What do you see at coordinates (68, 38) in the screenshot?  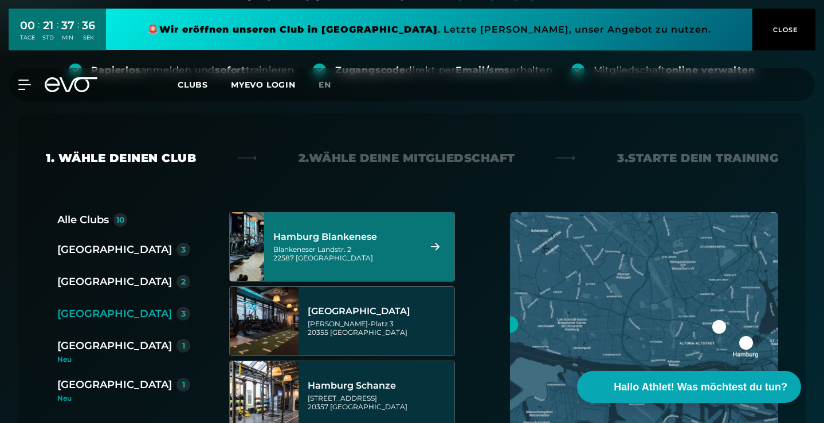 I see `div: MIN` at bounding box center [68, 38].